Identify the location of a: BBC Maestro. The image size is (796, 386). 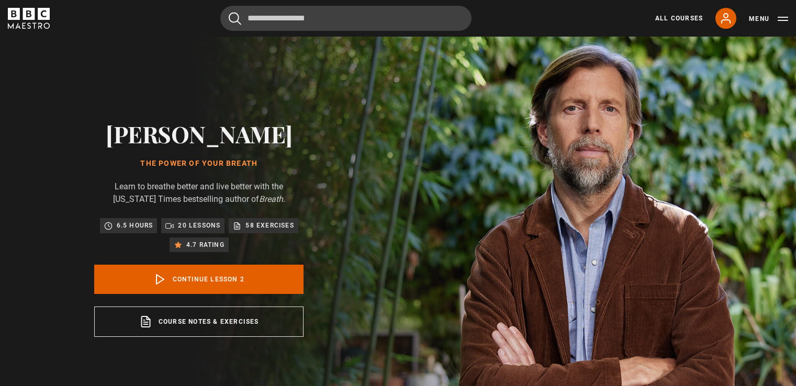
(29, 18).